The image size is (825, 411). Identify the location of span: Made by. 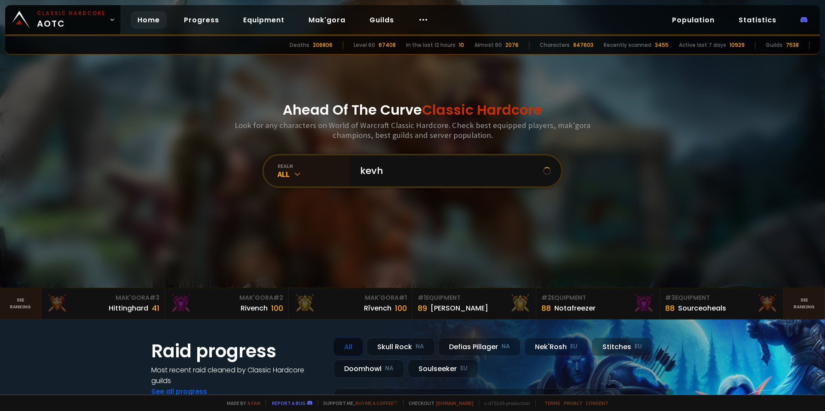
(241, 403).